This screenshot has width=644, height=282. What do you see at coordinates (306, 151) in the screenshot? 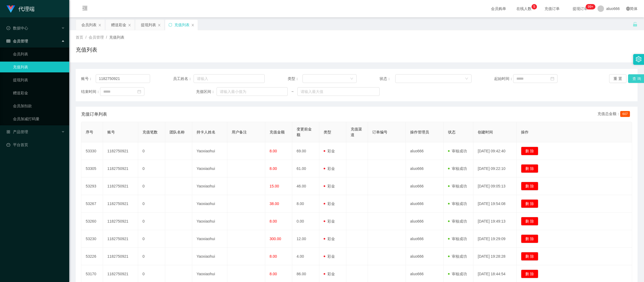
I see `td: 69.00` at bounding box center [306, 151].